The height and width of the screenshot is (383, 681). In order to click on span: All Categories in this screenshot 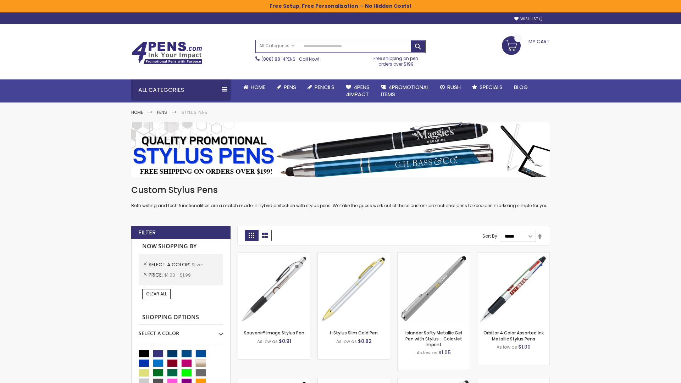, I will do `click(277, 46)`.